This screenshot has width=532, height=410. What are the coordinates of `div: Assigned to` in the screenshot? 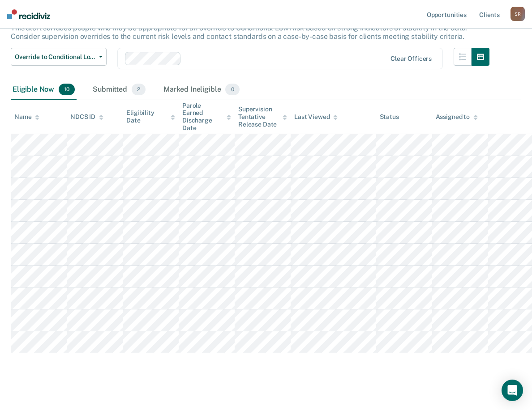 It's located at (456, 117).